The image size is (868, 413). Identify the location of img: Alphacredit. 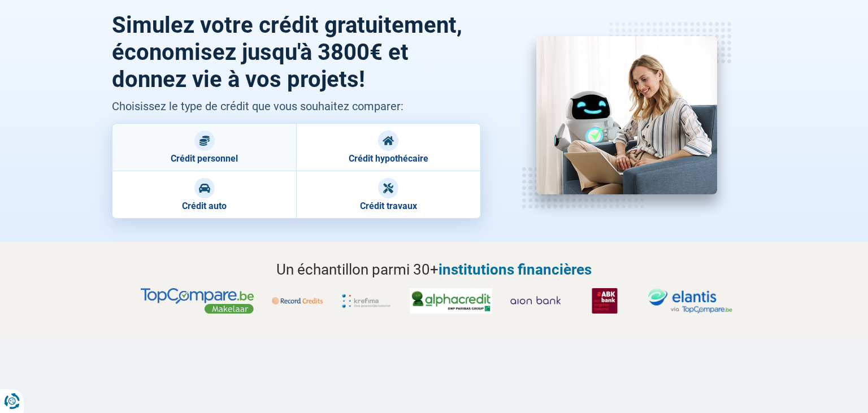
(451, 301).